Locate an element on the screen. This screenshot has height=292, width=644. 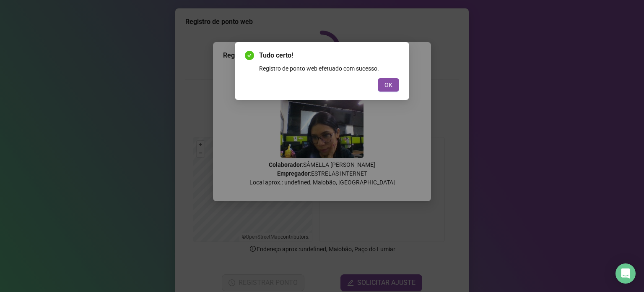
span: OK is located at coordinates (388, 85).